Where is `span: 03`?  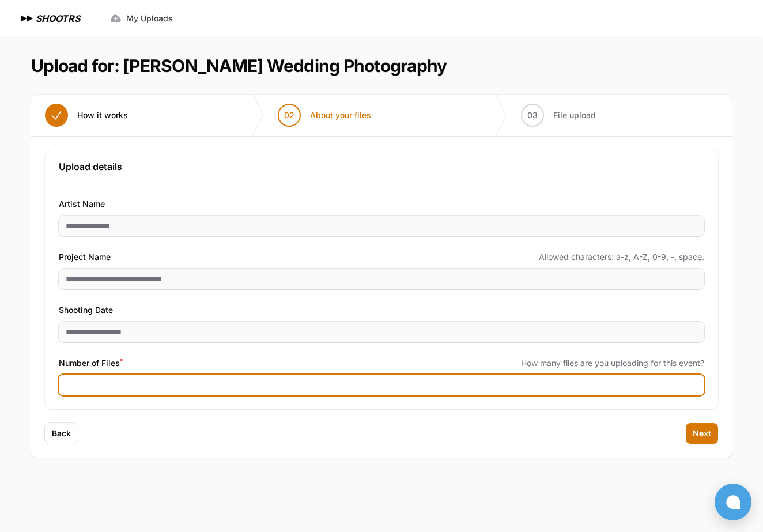
span: 03 is located at coordinates (533, 116).